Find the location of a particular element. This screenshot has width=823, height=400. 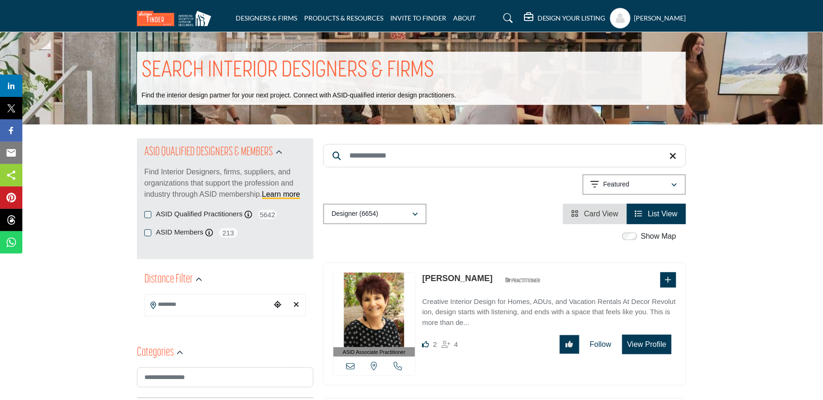

div: Choose your current location is located at coordinates (278, 305).